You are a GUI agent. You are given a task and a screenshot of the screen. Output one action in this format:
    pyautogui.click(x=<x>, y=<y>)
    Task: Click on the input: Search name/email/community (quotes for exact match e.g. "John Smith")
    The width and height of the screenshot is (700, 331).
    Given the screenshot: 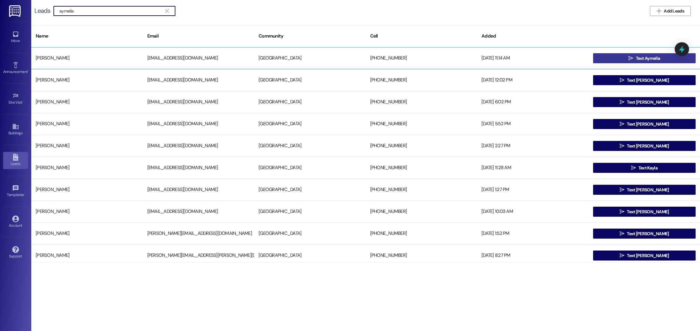 What is the action you would take?
    pyautogui.click(x=111, y=11)
    